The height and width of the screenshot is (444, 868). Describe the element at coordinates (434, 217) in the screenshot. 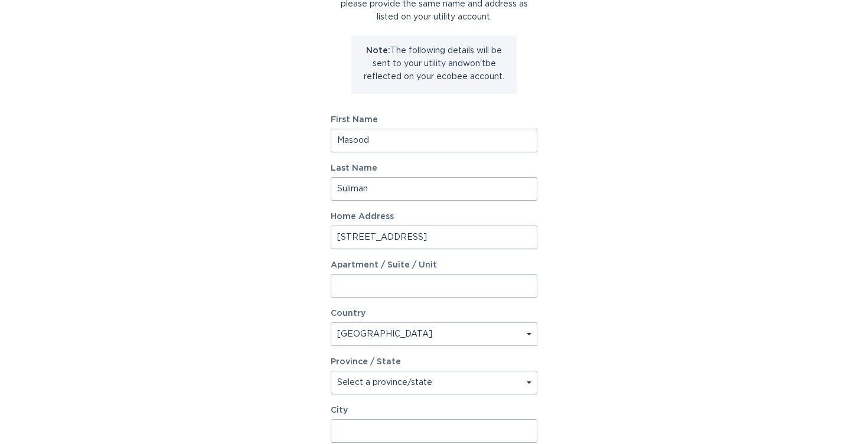

I see `label: Home Address` at that location.